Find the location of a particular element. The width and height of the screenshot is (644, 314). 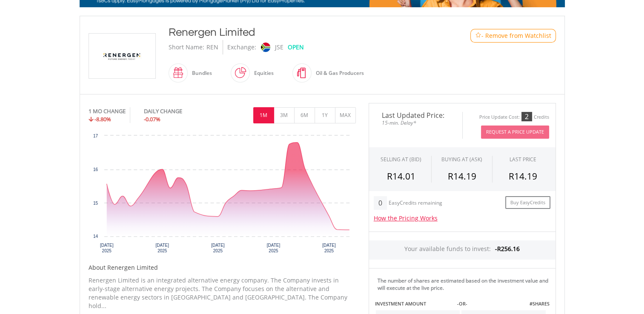

div: Your available funds to invest: is located at coordinates (462, 250).